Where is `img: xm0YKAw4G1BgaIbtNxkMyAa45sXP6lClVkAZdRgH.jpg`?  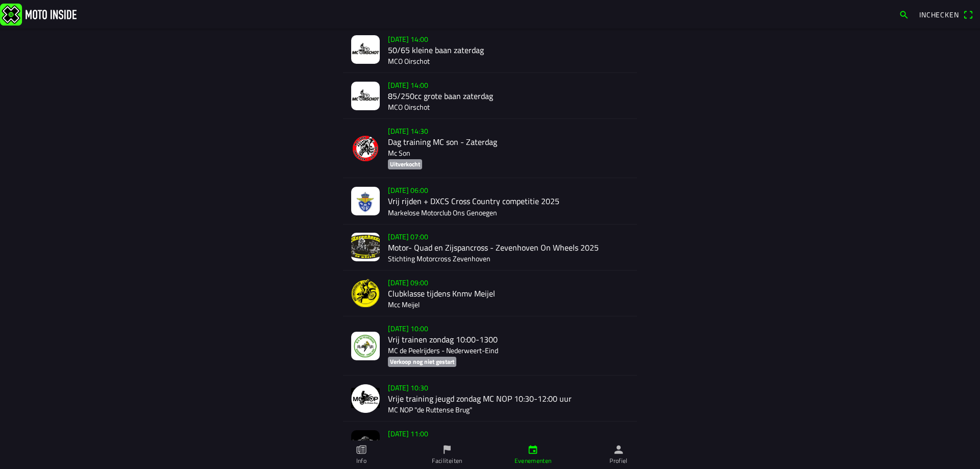 img: xm0YKAw4G1BgaIbtNxkMyAa45sXP6lClVkAZdRgH.jpg is located at coordinates (365, 49).